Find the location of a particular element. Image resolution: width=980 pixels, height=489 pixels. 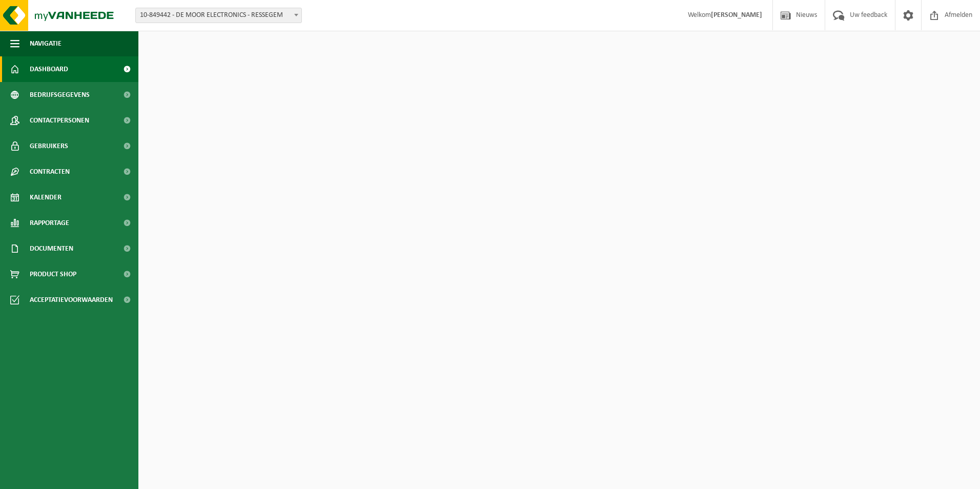

span: Contactpersonen is located at coordinates (59, 120).